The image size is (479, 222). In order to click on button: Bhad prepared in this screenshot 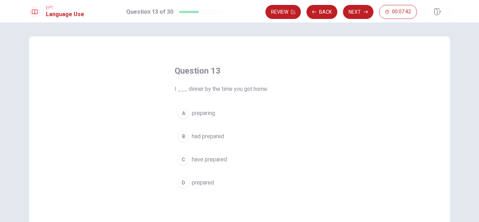, I will do `click(239, 136)`.